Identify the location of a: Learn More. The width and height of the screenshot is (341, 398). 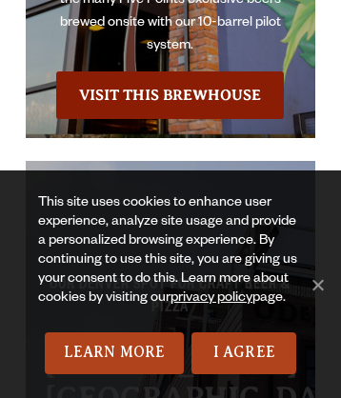
(114, 353).